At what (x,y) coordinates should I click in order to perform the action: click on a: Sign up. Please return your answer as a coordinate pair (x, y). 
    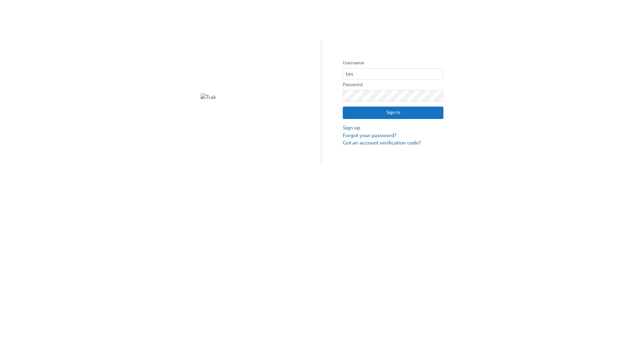
    Looking at the image, I should click on (393, 128).